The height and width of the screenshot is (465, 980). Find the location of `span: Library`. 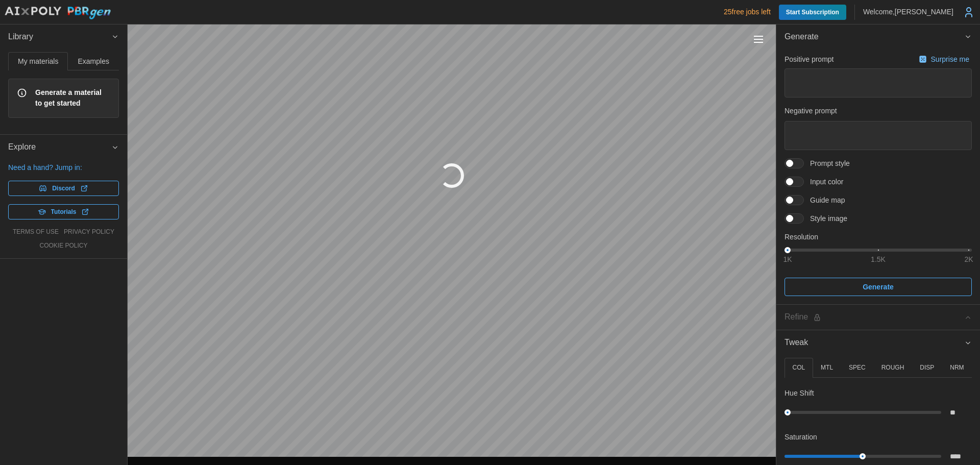

span: Library is located at coordinates (60, 37).